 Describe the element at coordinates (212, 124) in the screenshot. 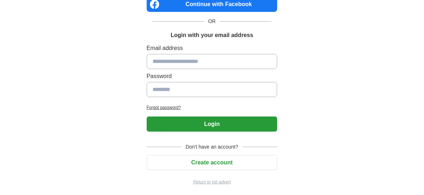

I see `button: Login` at that location.